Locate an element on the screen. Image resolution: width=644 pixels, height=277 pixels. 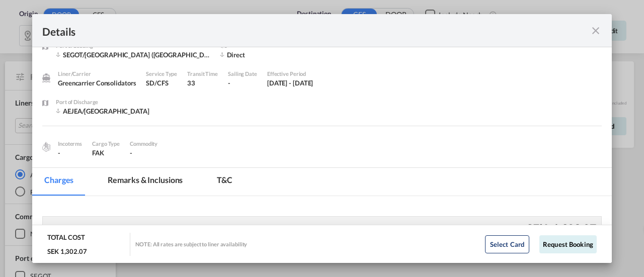
button: Request Booking is located at coordinates (568, 244).